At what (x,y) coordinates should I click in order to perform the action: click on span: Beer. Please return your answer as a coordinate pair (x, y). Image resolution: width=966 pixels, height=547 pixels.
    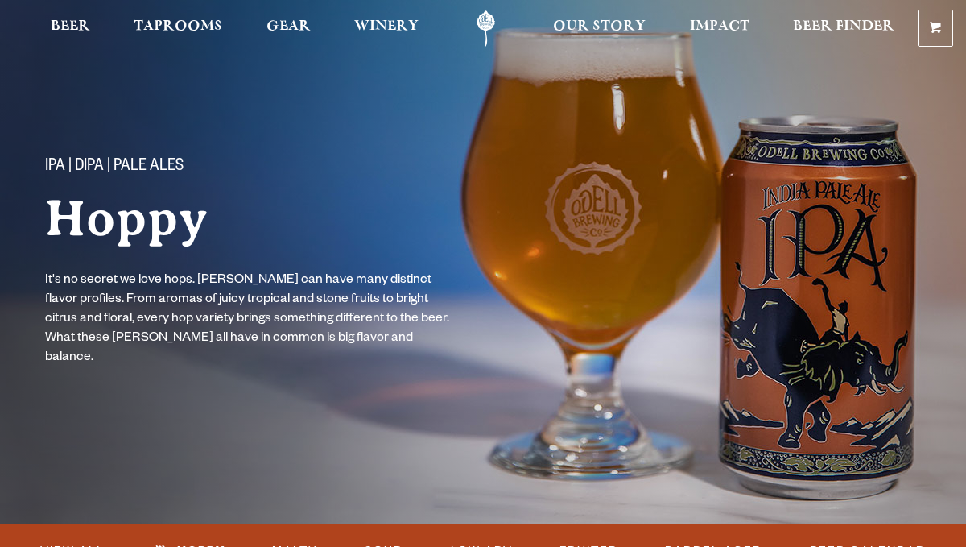
    Looking at the image, I should click on (70, 27).